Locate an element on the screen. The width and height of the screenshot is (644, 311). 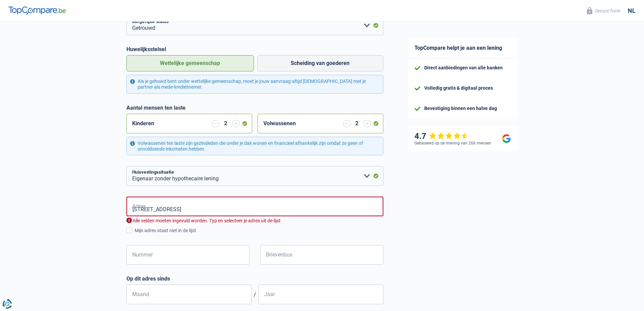
label: Volwassenen is located at coordinates (280, 124).